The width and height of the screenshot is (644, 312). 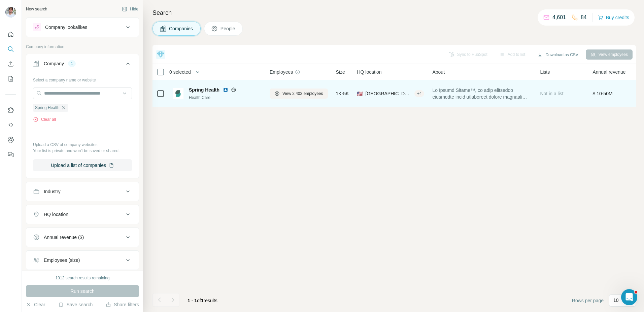 What do you see at coordinates (64, 237) in the screenshot?
I see `div: Annual revenue ($)` at bounding box center [64, 237].